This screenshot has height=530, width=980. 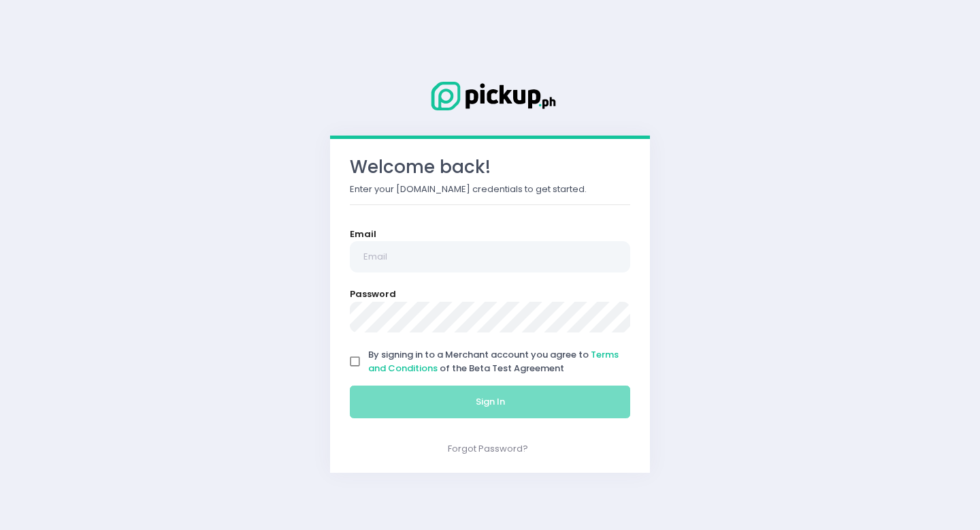 What do you see at coordinates (490, 96) in the screenshot?
I see `img: Logo` at bounding box center [490, 96].